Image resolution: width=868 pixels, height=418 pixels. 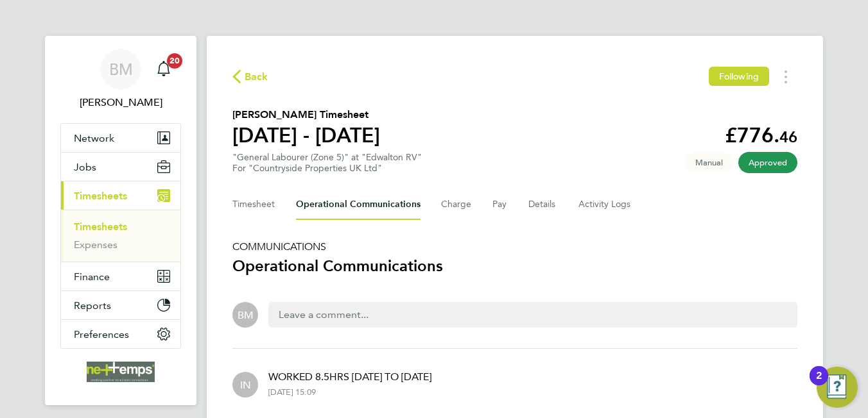 What do you see at coordinates (789, 137) in the screenshot?
I see `span: 46` at bounding box center [789, 137].